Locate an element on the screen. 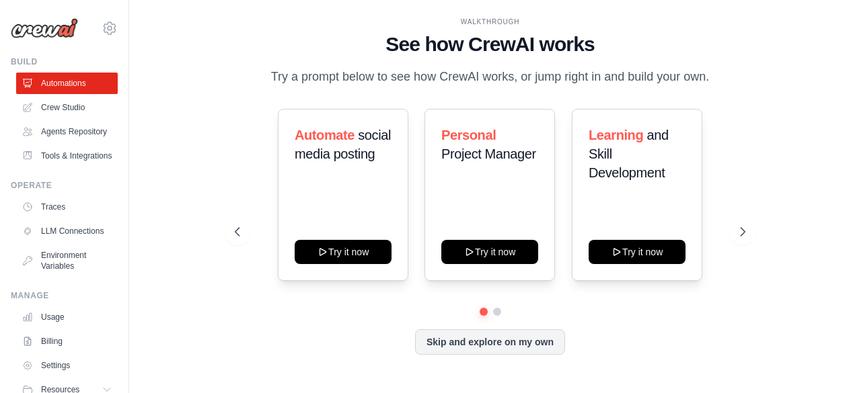 The height and width of the screenshot is (393, 851). span: social media posting is located at coordinates (342, 145).